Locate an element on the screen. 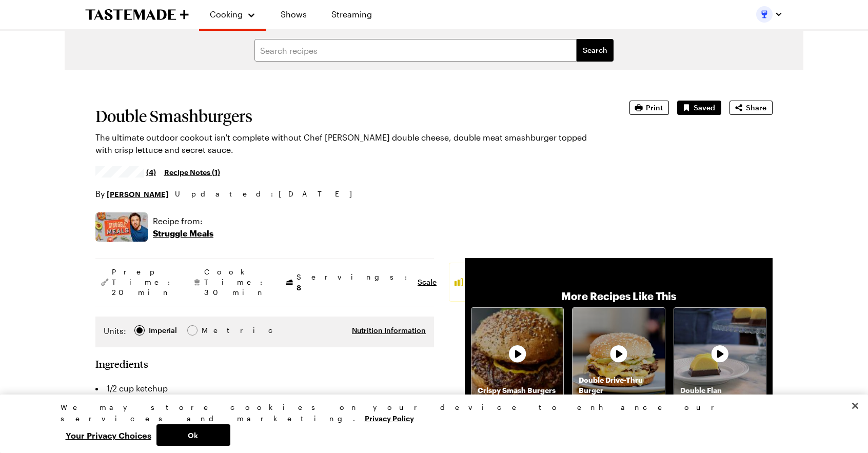 This screenshot has width=868, height=453. div: We may store cookies on your device to enhance our services and marketing. is located at coordinates (430, 413).